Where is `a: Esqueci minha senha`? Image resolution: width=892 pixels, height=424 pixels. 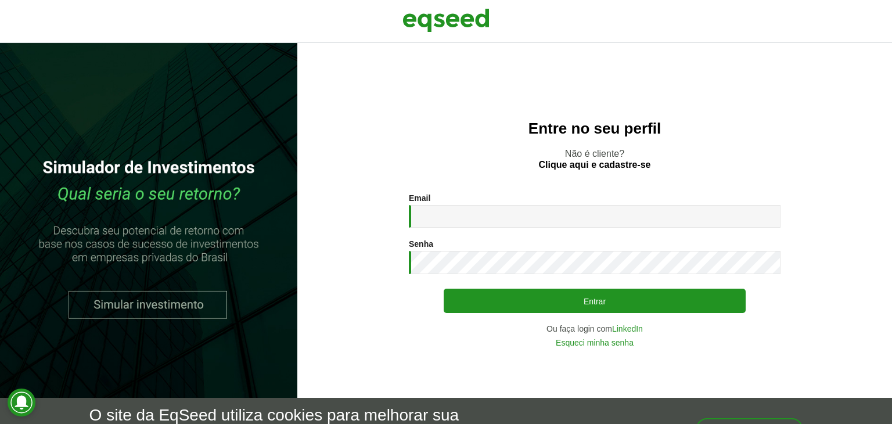 a: Esqueci minha senha is located at coordinates (595, 343).